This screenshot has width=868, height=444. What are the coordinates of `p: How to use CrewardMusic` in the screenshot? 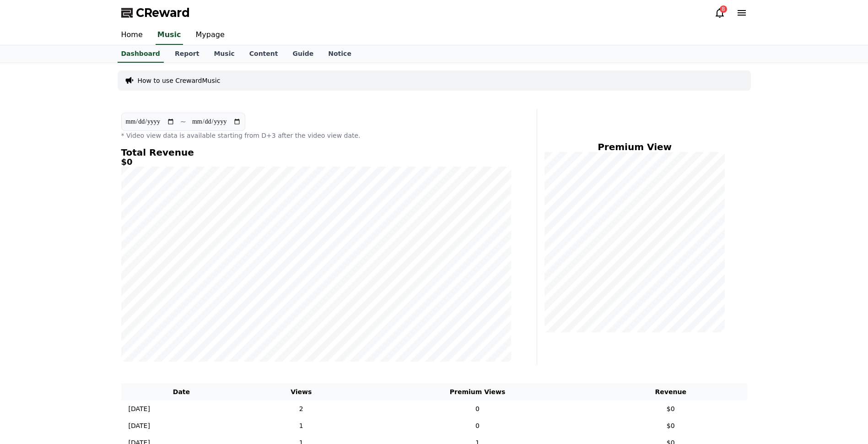 It's located at (179, 80).